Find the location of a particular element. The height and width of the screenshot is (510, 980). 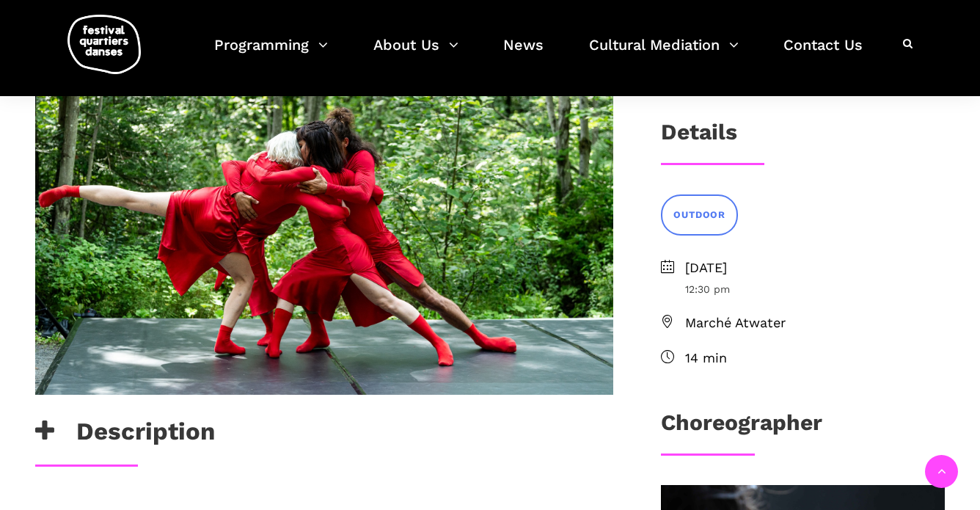

h3: Description is located at coordinates (124, 435).